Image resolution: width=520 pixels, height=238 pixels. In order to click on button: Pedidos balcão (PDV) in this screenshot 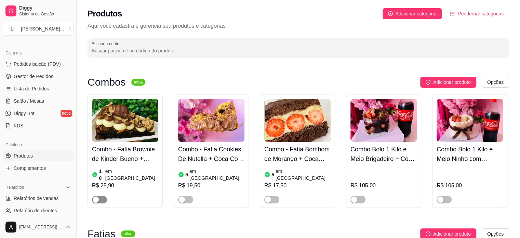, I will do `click(38, 64)`.